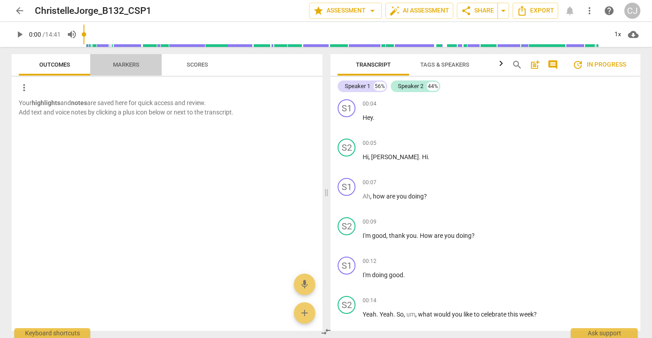  What do you see at coordinates (20, 11) in the screenshot?
I see `span: arrow_back` at bounding box center [20, 11].